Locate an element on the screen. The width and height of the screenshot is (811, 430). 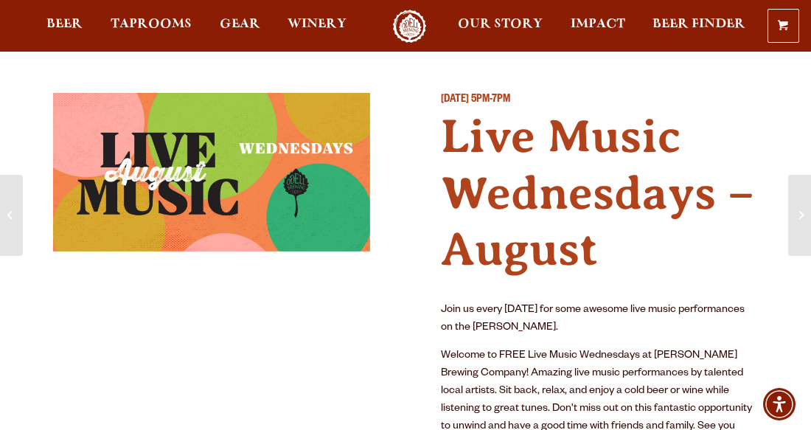
span: Beer is located at coordinates (64, 24).